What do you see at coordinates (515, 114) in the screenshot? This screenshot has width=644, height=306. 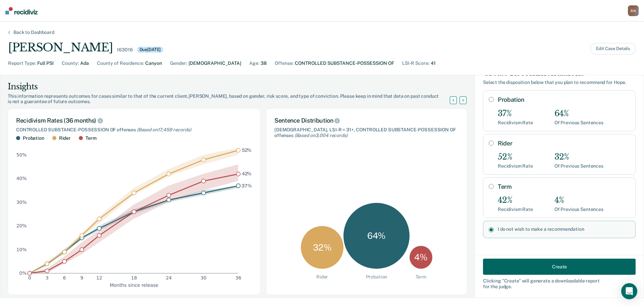 I see `div: 37%` at bounding box center [515, 114].